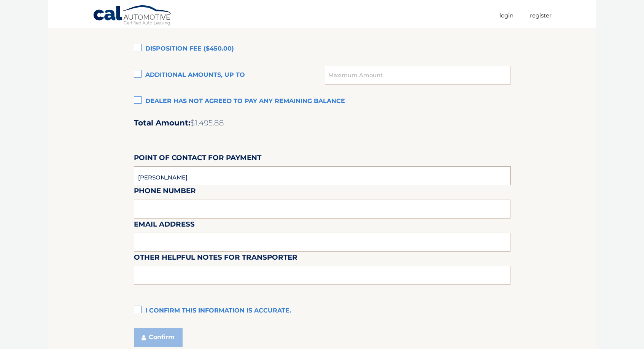  I want to click on label: Additional amounts, up to, so click(229, 75).